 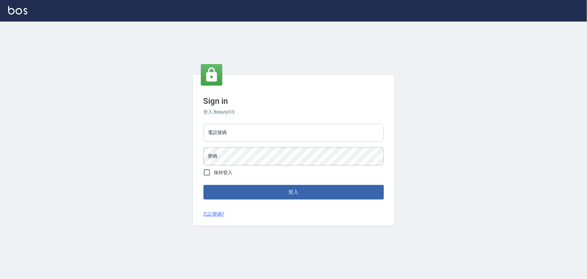 What do you see at coordinates (294, 112) in the screenshot?
I see `h6: 登入 BeautyOS` at bounding box center [294, 112].